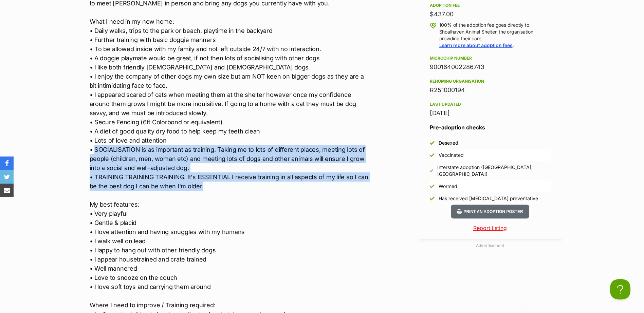 This screenshot has height=313, width=644. Describe the element at coordinates (490, 212) in the screenshot. I see `button: Print an adoption poster` at that location.